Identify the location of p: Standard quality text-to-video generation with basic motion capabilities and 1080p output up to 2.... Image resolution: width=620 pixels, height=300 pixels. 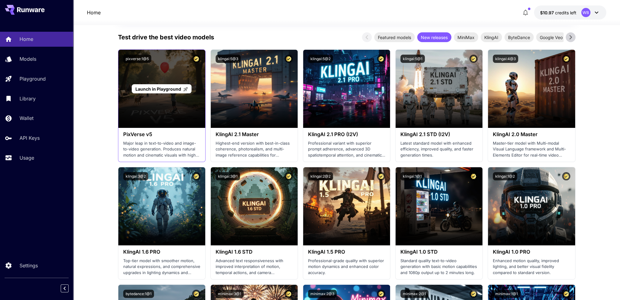
(439, 266).